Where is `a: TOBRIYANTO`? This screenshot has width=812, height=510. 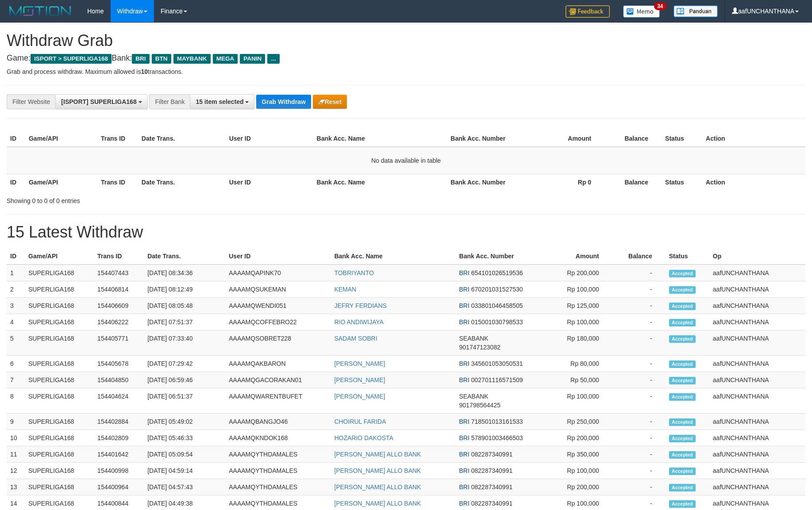
a: TOBRIYANTO is located at coordinates (353, 273).